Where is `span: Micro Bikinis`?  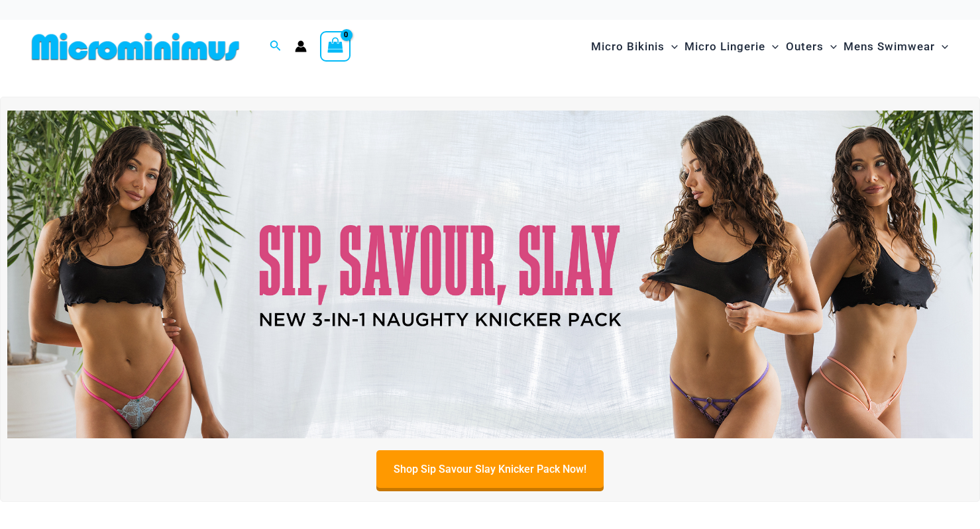 span: Micro Bikinis is located at coordinates (628, 47).